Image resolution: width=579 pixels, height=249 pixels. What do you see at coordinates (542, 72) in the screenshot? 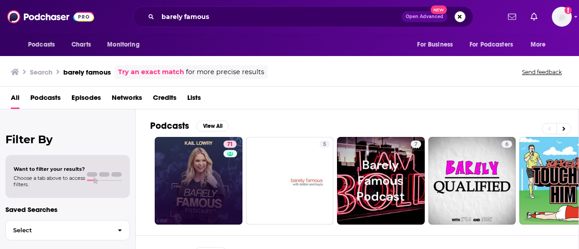
I see `button: Send feedback` at bounding box center [542, 72].